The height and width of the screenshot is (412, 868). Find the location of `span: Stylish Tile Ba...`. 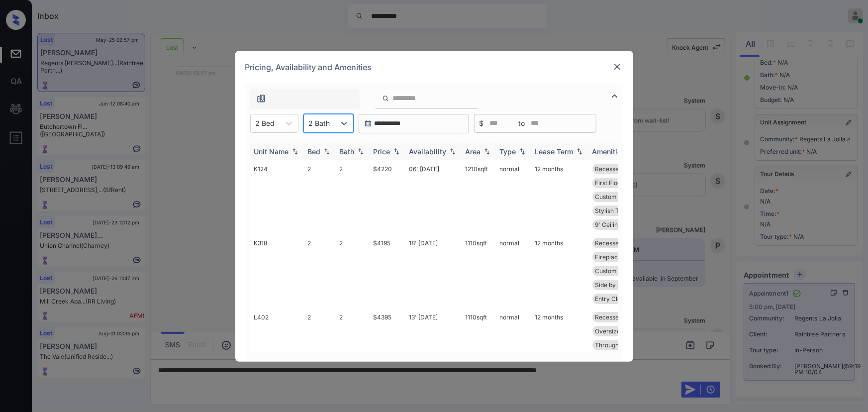

span: Stylish Tile Ba... is located at coordinates (617, 211).